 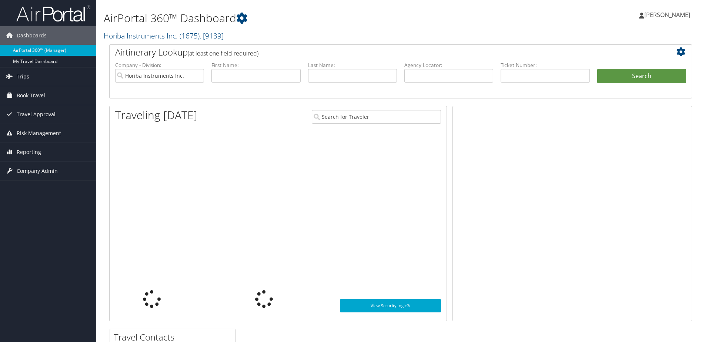 I want to click on span: Dashboards, so click(x=31, y=36).